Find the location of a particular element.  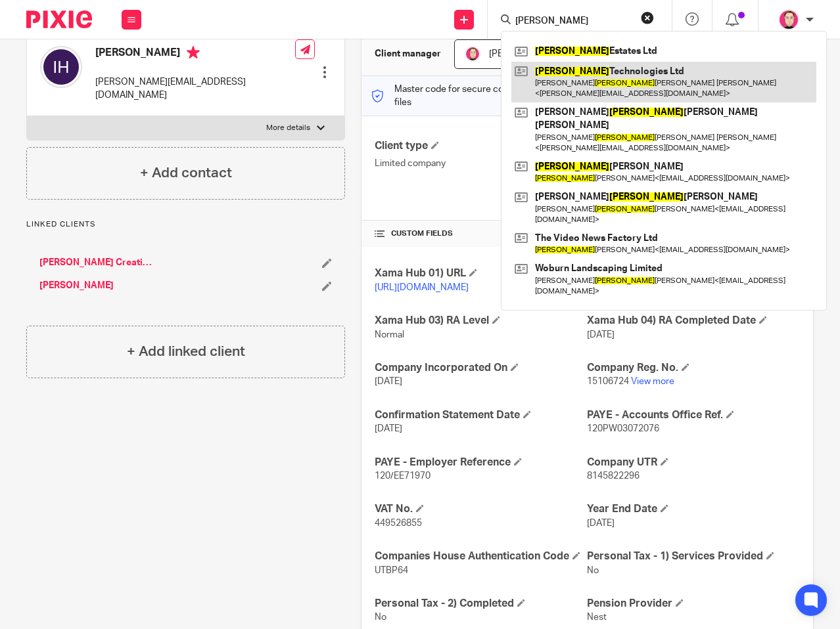

i: Primary is located at coordinates (193, 53).